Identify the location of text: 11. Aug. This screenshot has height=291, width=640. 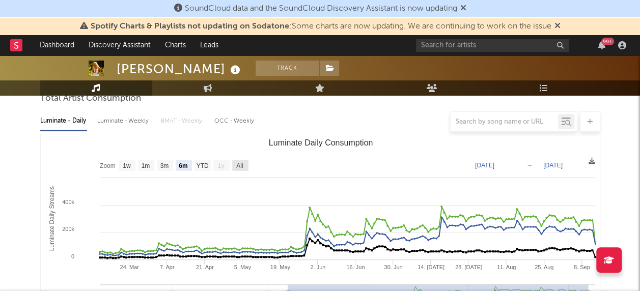
(506, 267).